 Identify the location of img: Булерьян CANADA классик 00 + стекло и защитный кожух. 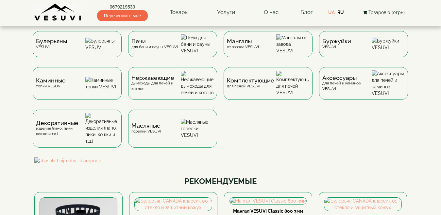
(173, 204).